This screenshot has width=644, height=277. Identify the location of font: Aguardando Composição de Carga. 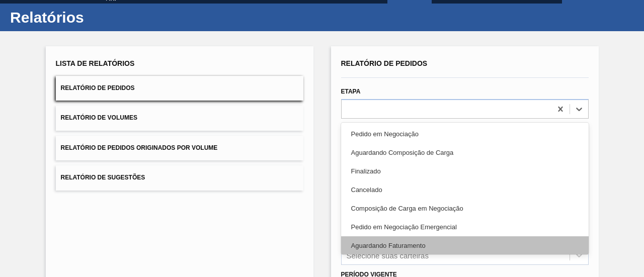
(402, 152).